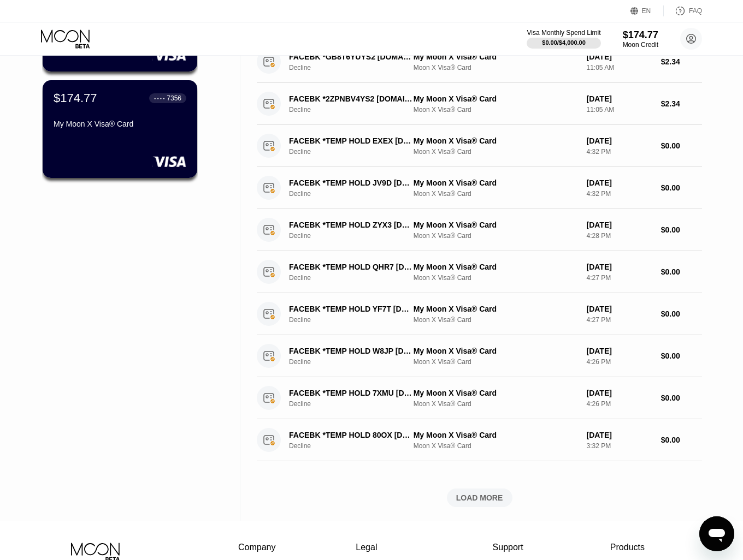 This screenshot has height=560, width=743. Describe the element at coordinates (619, 236) in the screenshot. I see `div: 4:28 PM` at that location.